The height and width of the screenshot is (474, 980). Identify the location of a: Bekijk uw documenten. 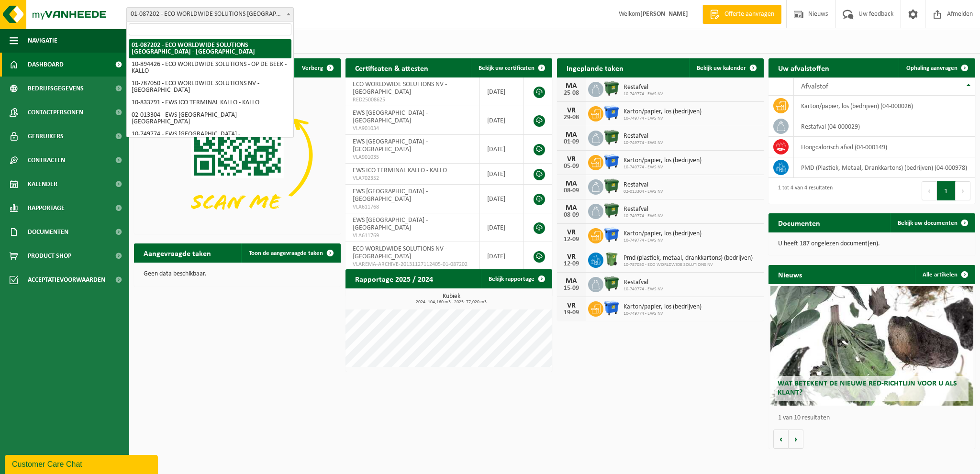
(932, 223).